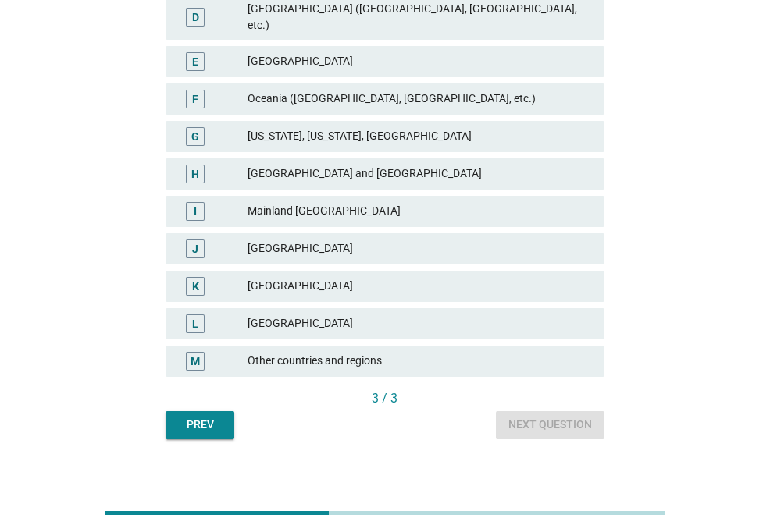 This screenshot has width=770, height=532. What do you see at coordinates (195, 323) in the screenshot?
I see `div: L` at bounding box center [195, 323].